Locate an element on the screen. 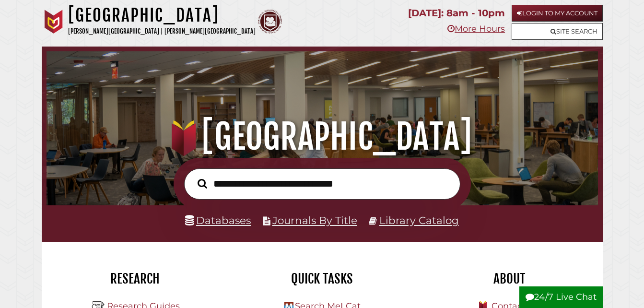 The height and width of the screenshot is (308, 644). img: Calvin Theological Seminary is located at coordinates (270, 21).